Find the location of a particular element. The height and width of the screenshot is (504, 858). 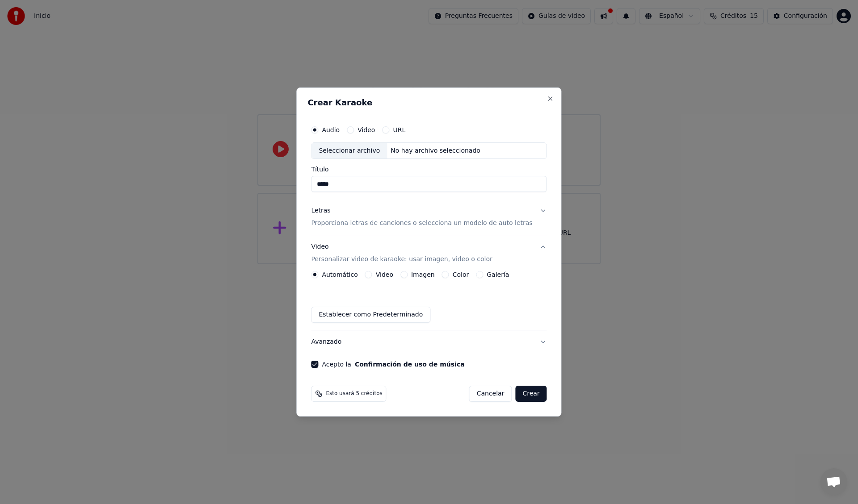

button: Acepto la is located at coordinates (410, 365).